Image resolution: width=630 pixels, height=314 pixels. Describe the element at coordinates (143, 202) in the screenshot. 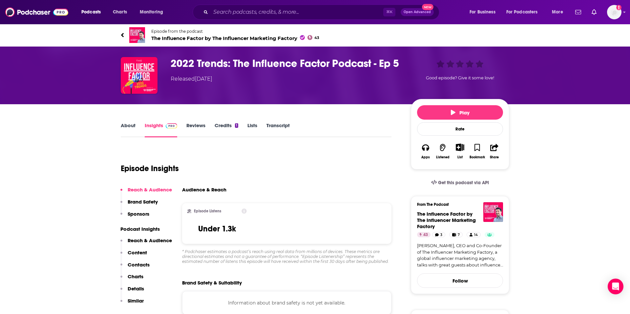

I see `p: Brand Safety` at that location.